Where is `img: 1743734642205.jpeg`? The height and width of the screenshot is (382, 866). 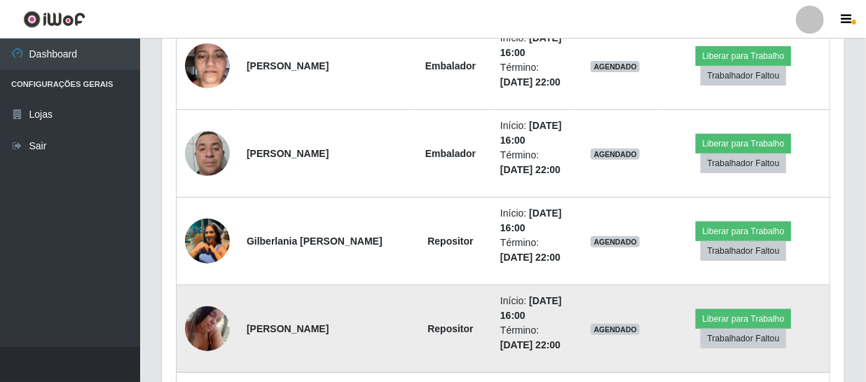
img: 1743734642205.jpeg is located at coordinates (208, 240).